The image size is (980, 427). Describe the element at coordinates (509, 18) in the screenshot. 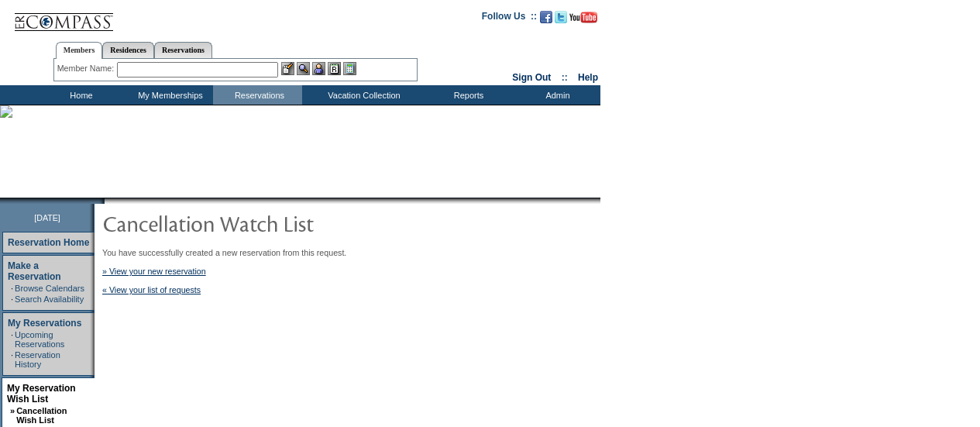

I see `td: Follow Us ::` at that location.